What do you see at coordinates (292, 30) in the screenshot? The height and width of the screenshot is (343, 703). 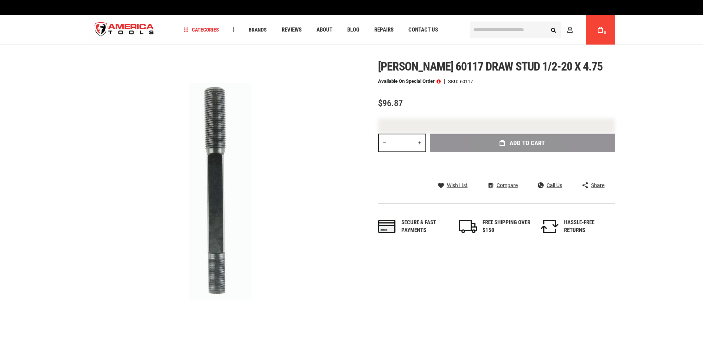 I see `a: Reviews` at bounding box center [292, 30].